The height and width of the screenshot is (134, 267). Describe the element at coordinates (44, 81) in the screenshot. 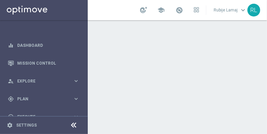

I see `button: person_search Explore keyboard_arrow_right` at that location.